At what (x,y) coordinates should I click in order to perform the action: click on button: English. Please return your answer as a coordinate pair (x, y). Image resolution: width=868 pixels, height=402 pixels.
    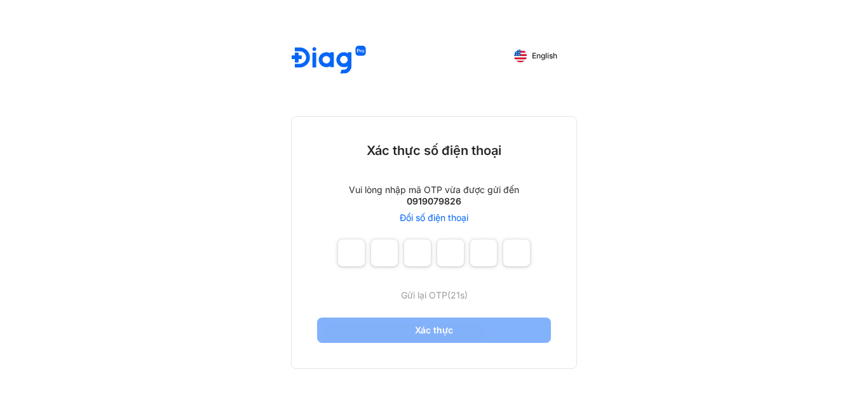
    Looking at the image, I should click on (536, 56).